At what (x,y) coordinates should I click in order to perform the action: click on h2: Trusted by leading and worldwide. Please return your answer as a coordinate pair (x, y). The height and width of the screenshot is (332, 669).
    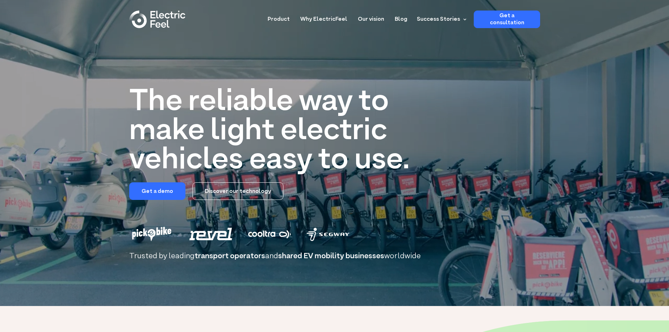
    Looking at the image, I should click on (335, 256).